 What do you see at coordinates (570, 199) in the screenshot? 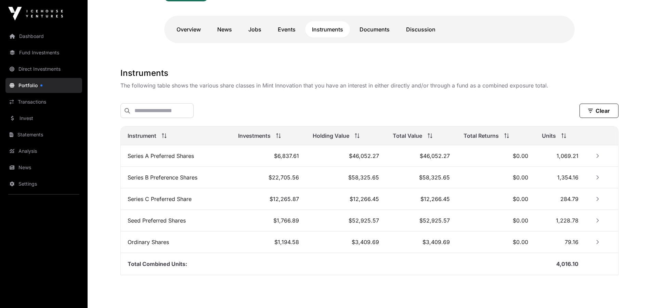
I see `span: 284.79` at bounding box center [570, 199].